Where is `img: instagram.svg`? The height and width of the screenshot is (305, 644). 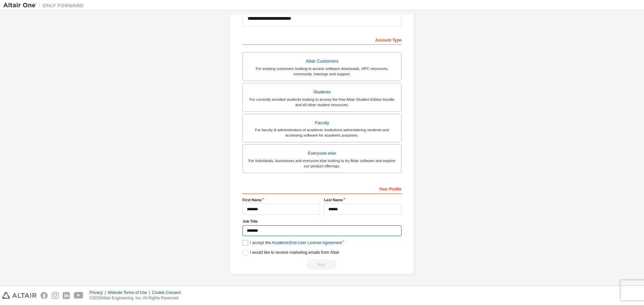
img: instagram.svg is located at coordinates (55, 295).